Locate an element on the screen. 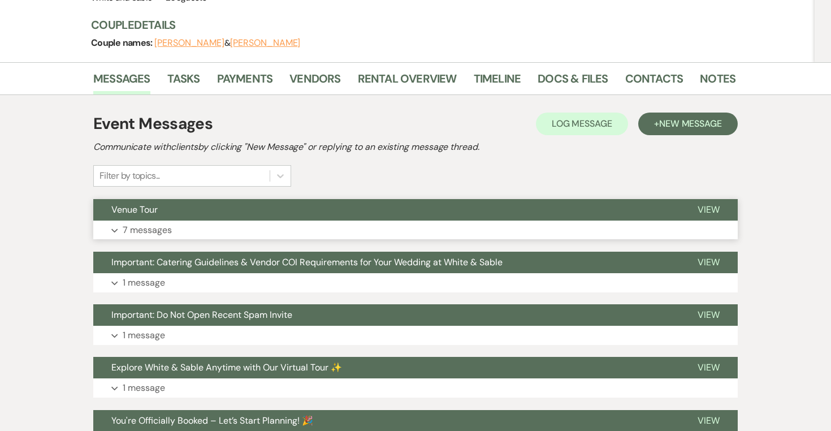  span: New Message is located at coordinates (690, 123).